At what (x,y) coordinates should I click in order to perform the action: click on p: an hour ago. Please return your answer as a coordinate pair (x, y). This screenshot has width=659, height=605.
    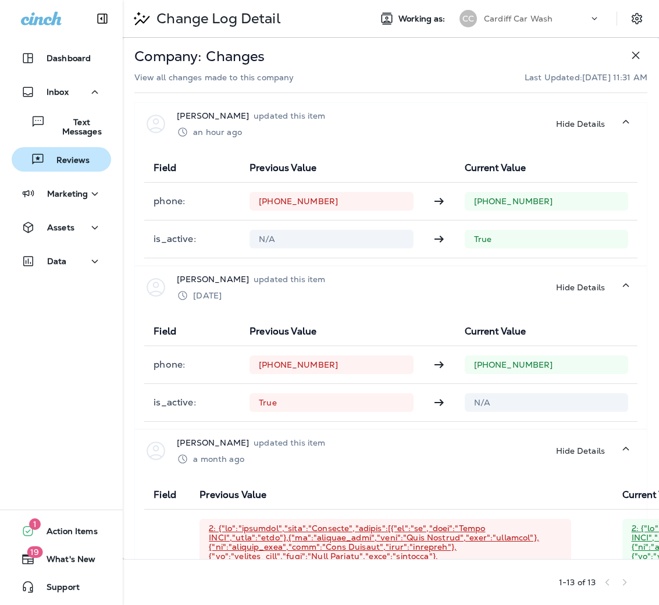
    Looking at the image, I should click on (217, 132).